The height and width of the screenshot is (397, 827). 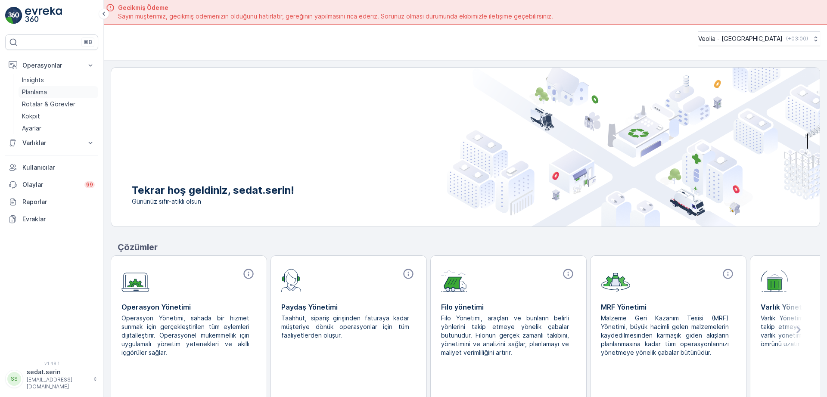 What do you see at coordinates (633, 147) in the screenshot?
I see `img: city illustration` at bounding box center [633, 147].